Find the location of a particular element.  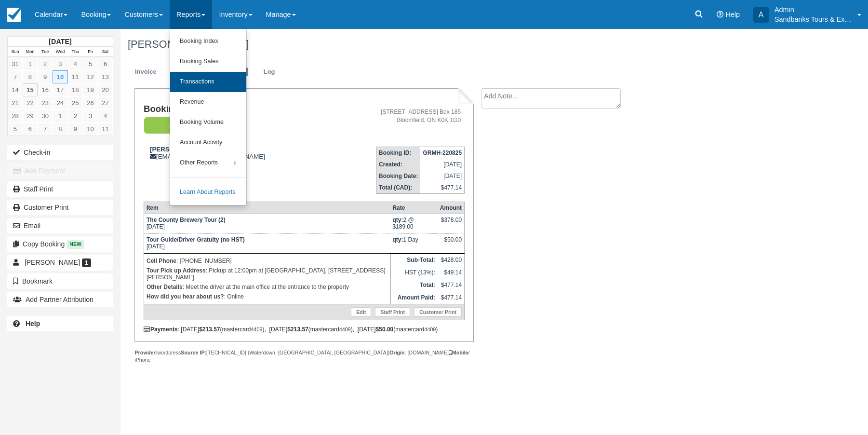

a: 7 is located at coordinates (45, 129).